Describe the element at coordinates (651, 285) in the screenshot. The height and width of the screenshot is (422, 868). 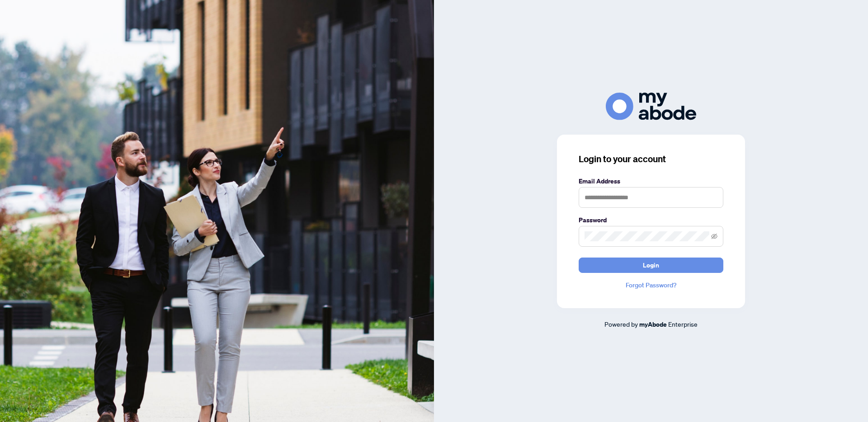
I see `a: Forgot Password?` at that location.